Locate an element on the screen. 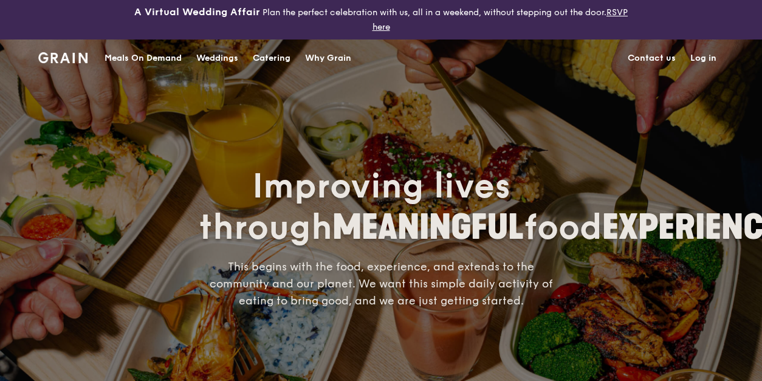  div: Plan the perfect celebration with us, all in a weekend, without stepping out the door. is located at coordinates (381, 19).